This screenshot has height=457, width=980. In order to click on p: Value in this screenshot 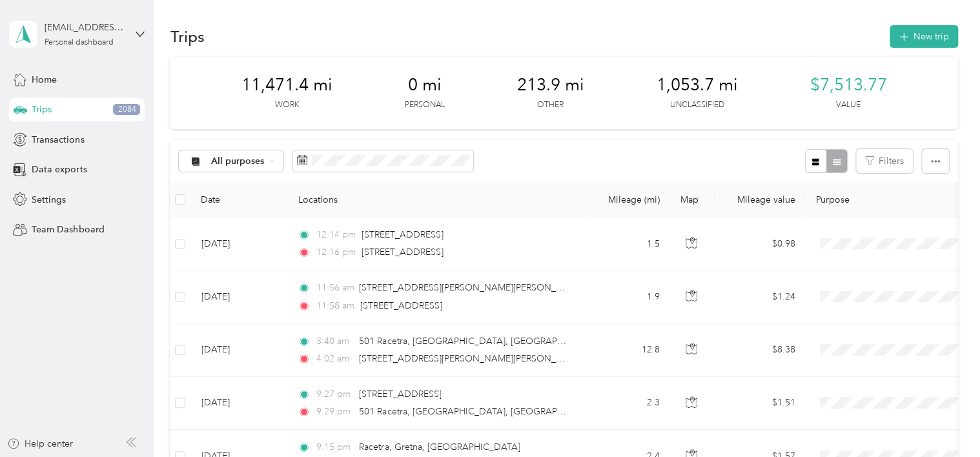, I will do `click(848, 105)`.